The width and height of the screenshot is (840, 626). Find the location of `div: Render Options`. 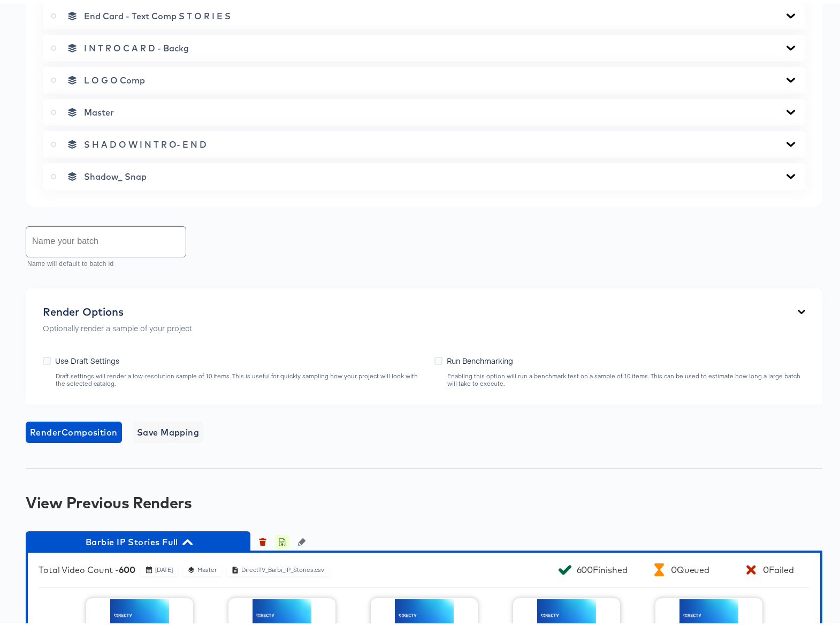

div: Render Options is located at coordinates (117, 309).